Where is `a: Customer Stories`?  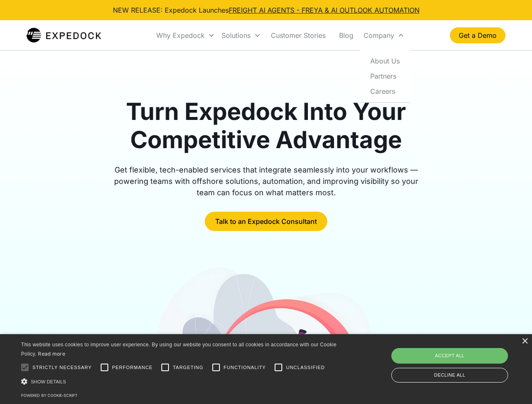 a: Customer Stories is located at coordinates (298, 35).